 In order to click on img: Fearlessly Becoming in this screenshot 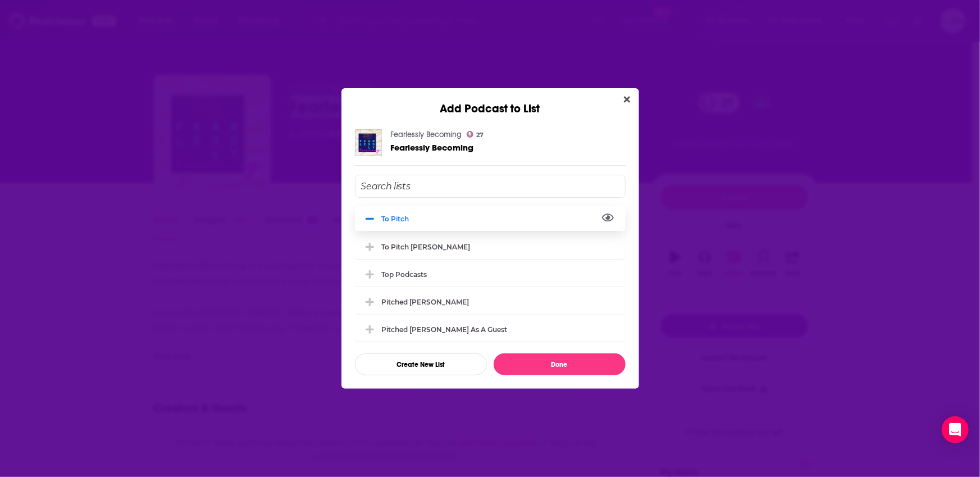, I will do `click(369, 142)`.